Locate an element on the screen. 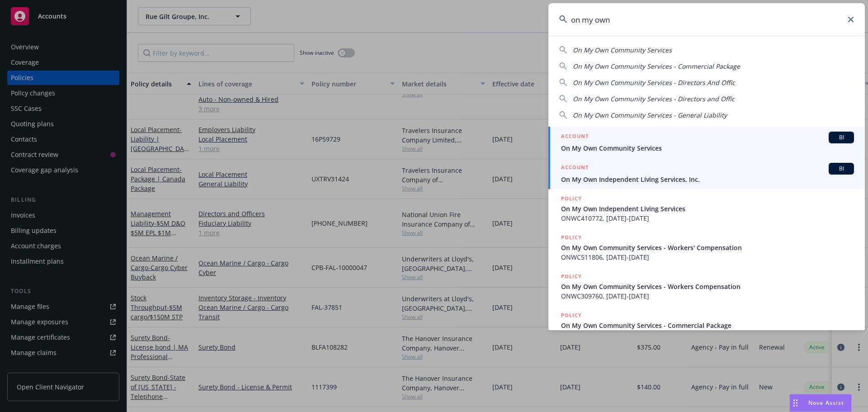 This screenshot has height=412, width=868. span: On My Own Community Services - General Liability is located at coordinates (649, 115).